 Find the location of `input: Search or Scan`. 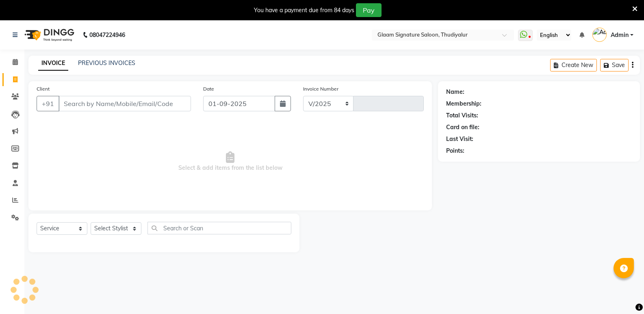

input: Search or Scan is located at coordinates (219, 228).